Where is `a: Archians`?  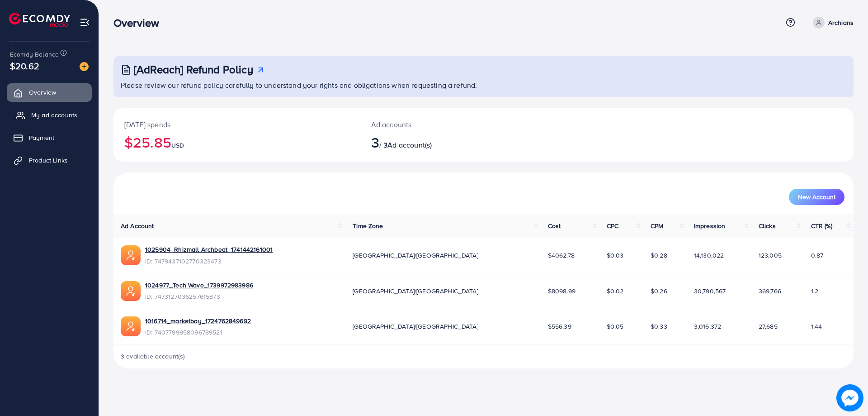 a: Archians is located at coordinates (832, 23).